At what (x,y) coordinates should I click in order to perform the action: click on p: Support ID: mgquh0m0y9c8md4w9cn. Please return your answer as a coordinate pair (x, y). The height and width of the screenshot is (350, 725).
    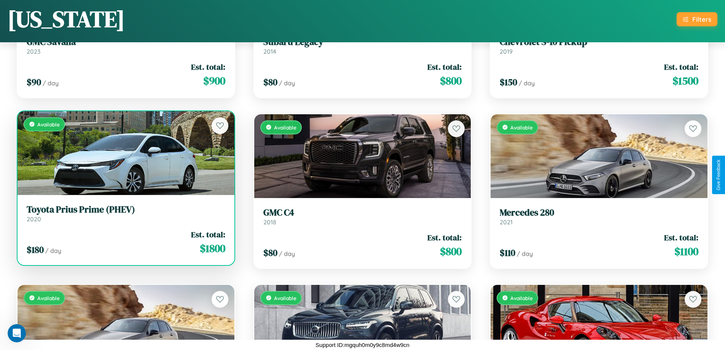
    Looking at the image, I should click on (362, 344).